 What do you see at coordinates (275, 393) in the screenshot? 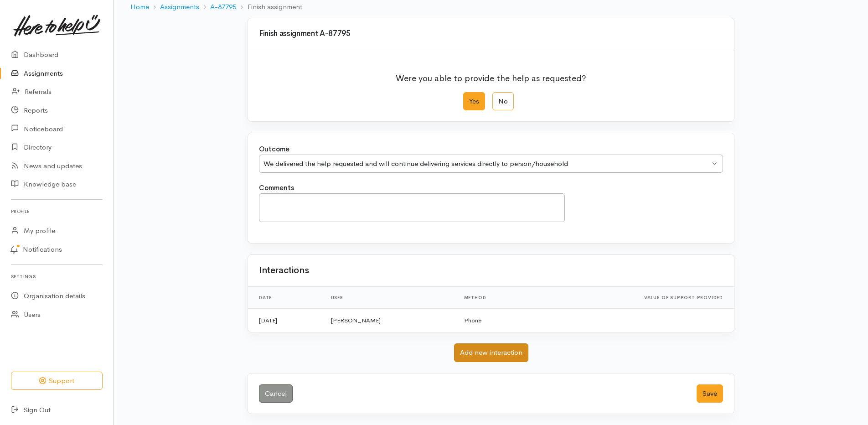
I see `a: Cancel` at bounding box center [275, 393].